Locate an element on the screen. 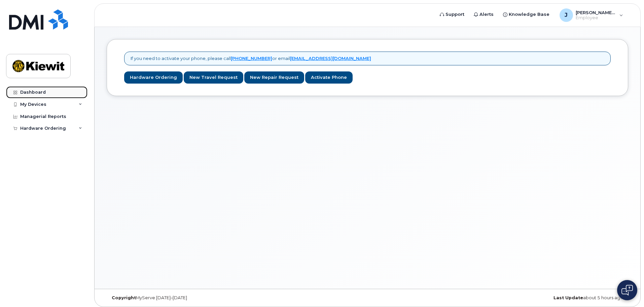 This screenshot has height=307, width=644. div: about 5 hours ago is located at coordinates (541, 298).